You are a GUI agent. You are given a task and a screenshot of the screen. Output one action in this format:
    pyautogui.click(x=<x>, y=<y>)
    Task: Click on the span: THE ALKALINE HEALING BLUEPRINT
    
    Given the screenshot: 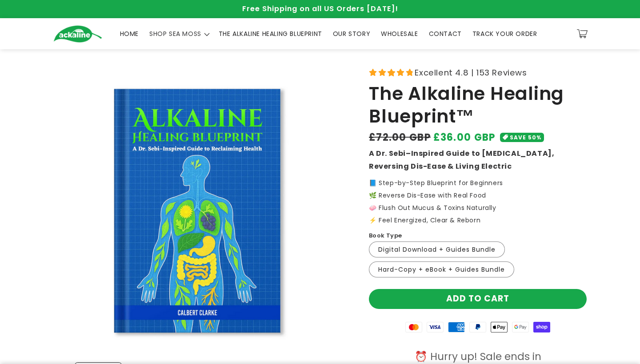 What is the action you would take?
    pyautogui.click(x=270, y=34)
    